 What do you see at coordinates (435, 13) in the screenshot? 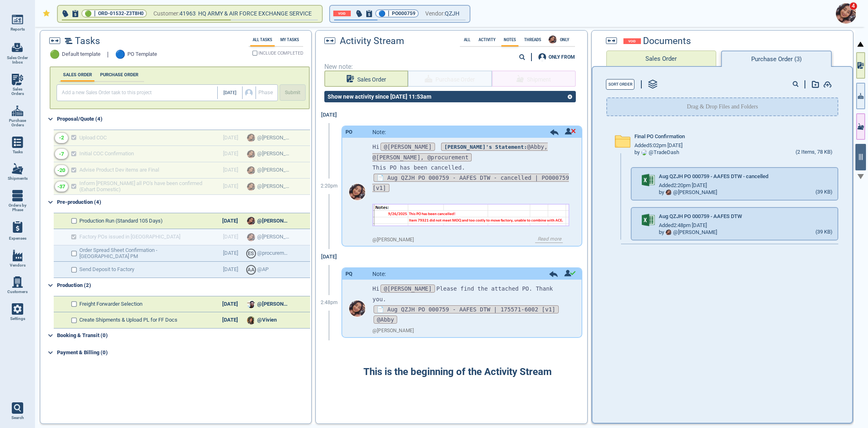
I see `span: Vendor:` at bounding box center [435, 13].